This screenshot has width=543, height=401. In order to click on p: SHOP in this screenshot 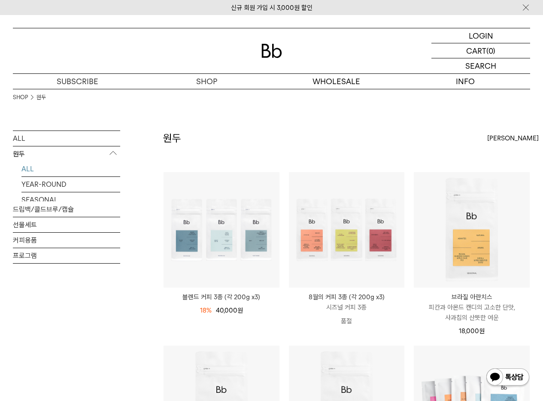, I will do `click(207, 81)`.